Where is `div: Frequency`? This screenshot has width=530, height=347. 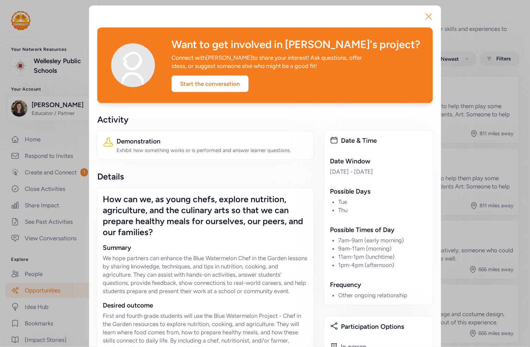 div: Frequency is located at coordinates (378, 285).